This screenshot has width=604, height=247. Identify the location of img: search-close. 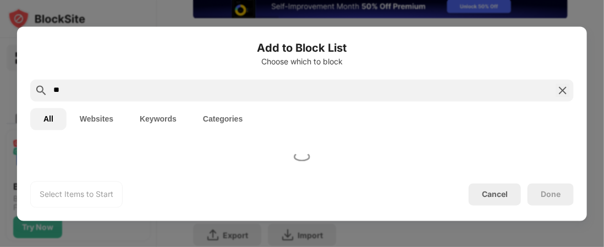
(563, 90).